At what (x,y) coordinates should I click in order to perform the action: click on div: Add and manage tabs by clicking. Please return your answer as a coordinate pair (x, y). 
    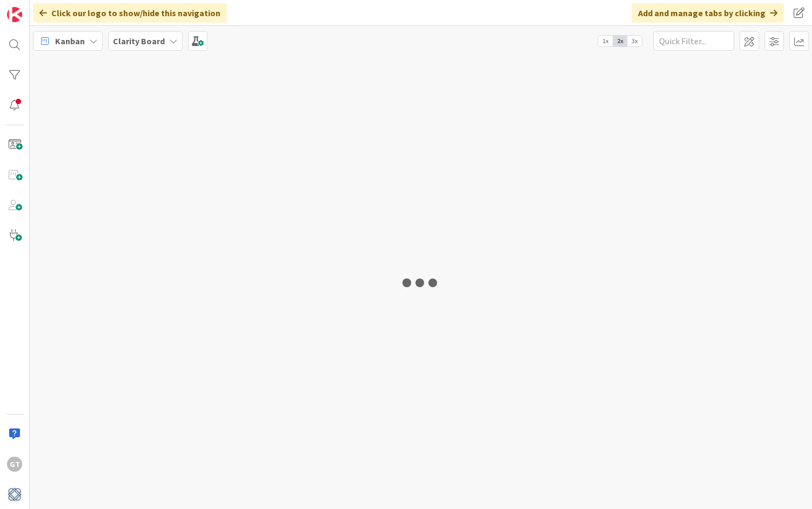
    Looking at the image, I should click on (708, 13).